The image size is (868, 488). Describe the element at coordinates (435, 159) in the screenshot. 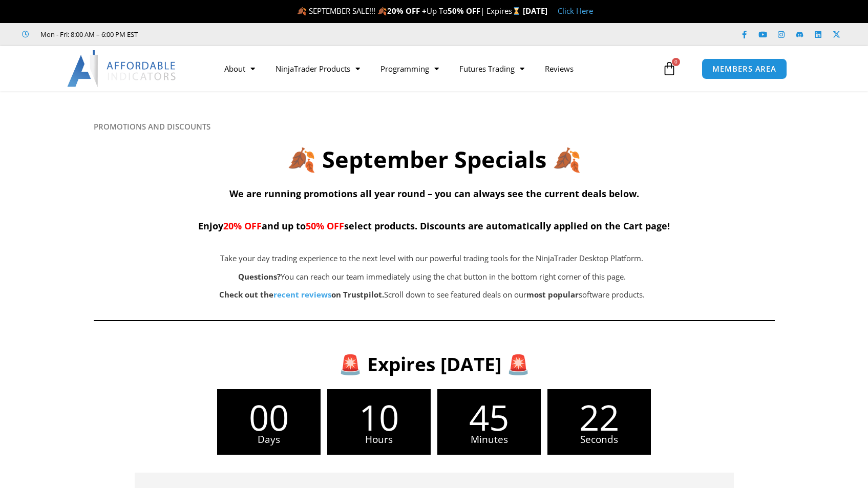

I see `h2: 🍂 September Specials 🍂` at that location.